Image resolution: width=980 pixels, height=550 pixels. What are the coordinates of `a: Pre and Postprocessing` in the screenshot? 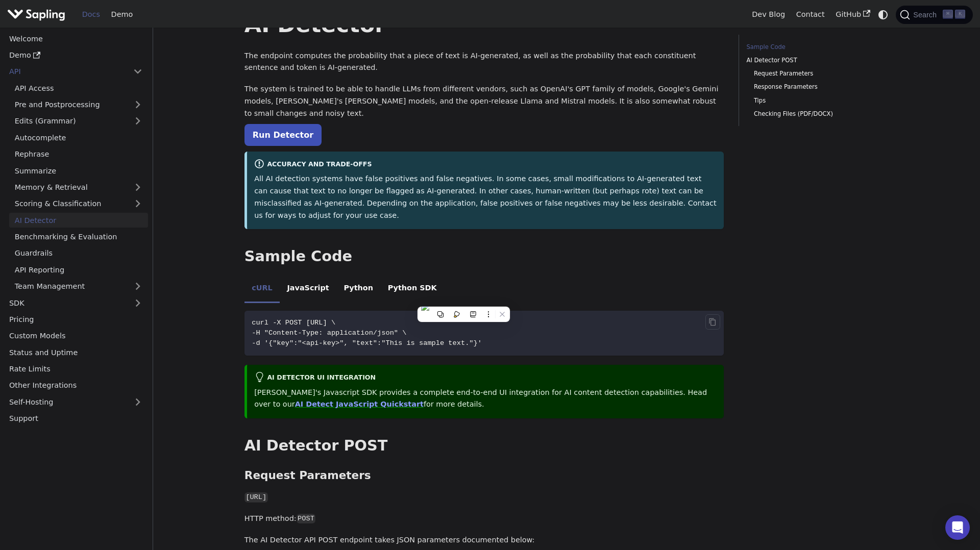 It's located at (79, 104).